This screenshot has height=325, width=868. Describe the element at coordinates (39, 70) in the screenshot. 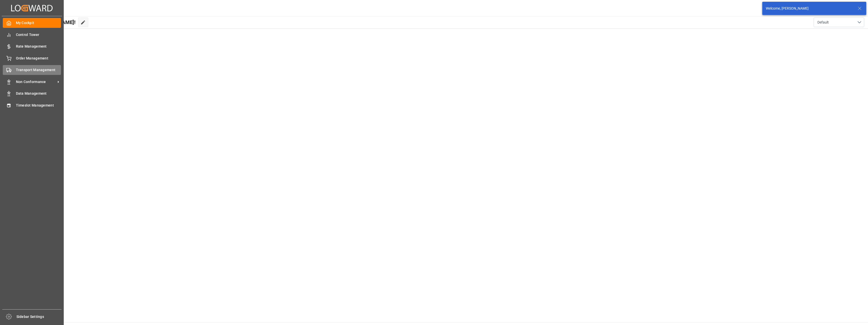

I see `span: Transport Management` at that location.